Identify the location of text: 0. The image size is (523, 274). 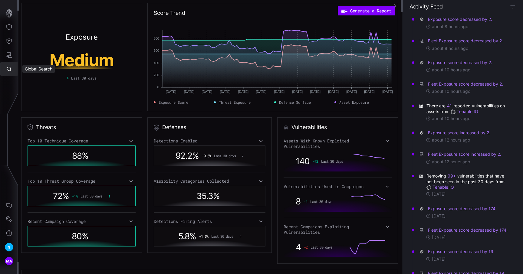
(158, 87).